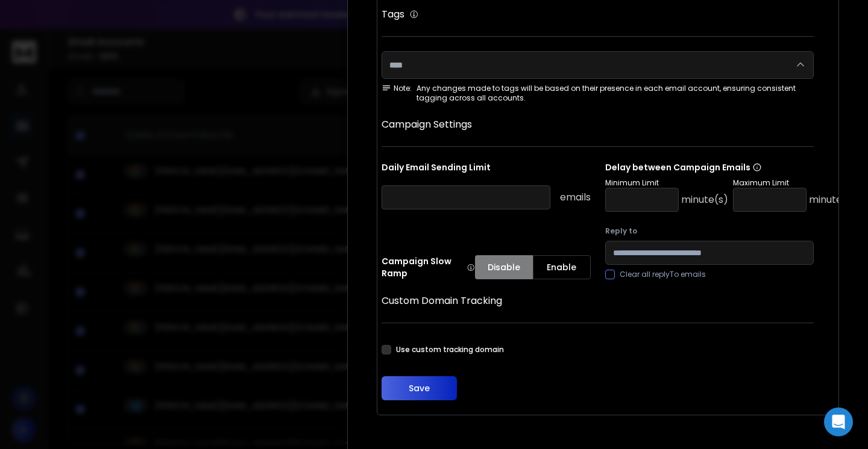  I want to click on p: Minimum Limit, so click(667, 183).